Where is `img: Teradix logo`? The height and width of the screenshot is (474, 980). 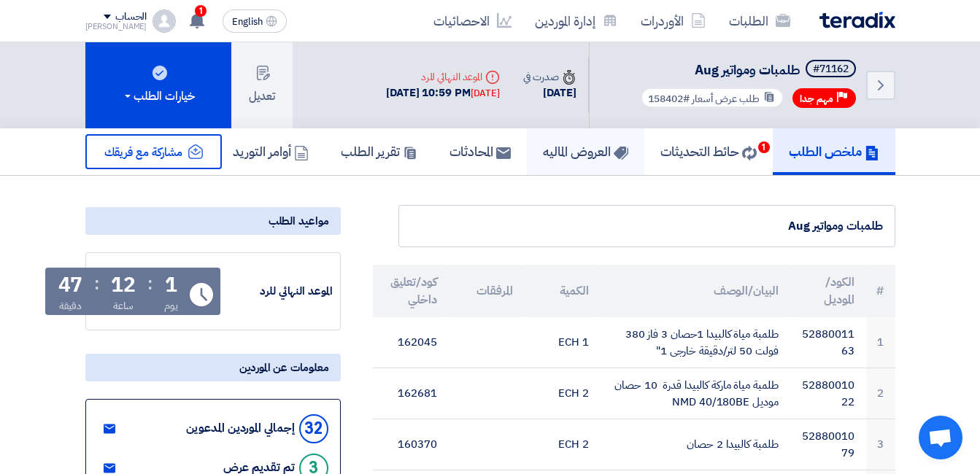
img: Teradix logo is located at coordinates (858, 19).